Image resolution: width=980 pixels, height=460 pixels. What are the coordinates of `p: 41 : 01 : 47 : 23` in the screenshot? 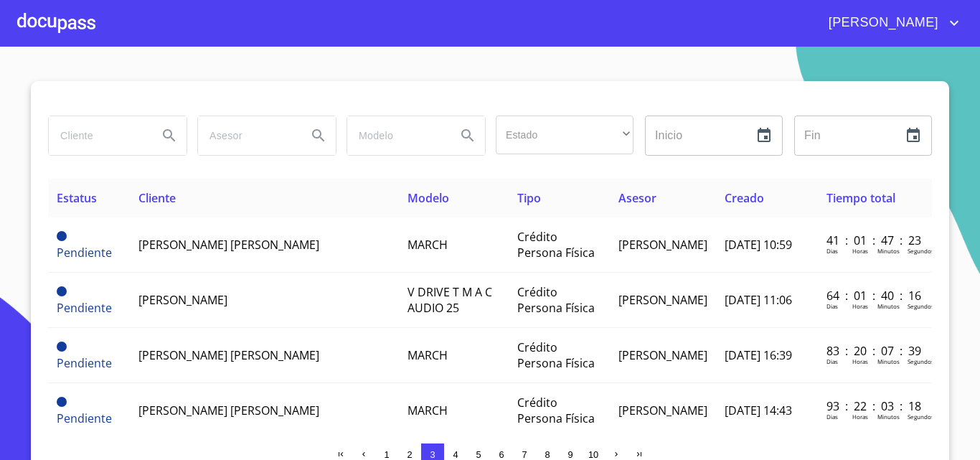 It's located at (874, 240).